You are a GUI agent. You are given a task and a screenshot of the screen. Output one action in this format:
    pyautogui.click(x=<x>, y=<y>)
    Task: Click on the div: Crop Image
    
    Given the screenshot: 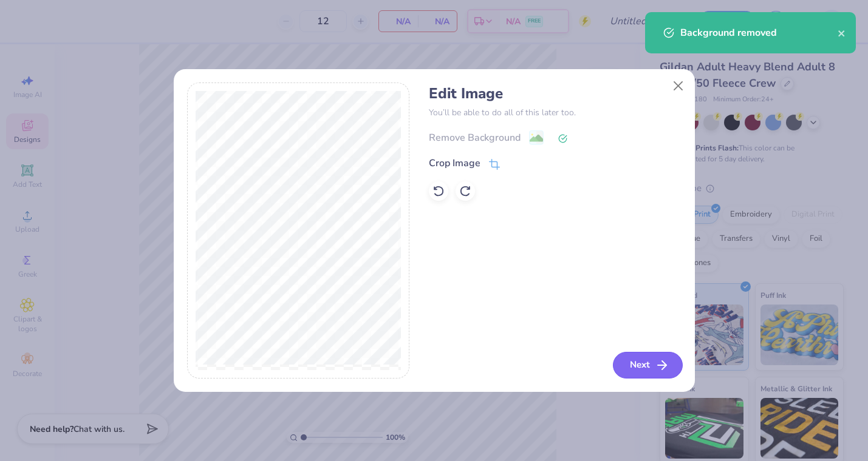 What is the action you would take?
    pyautogui.click(x=455, y=163)
    